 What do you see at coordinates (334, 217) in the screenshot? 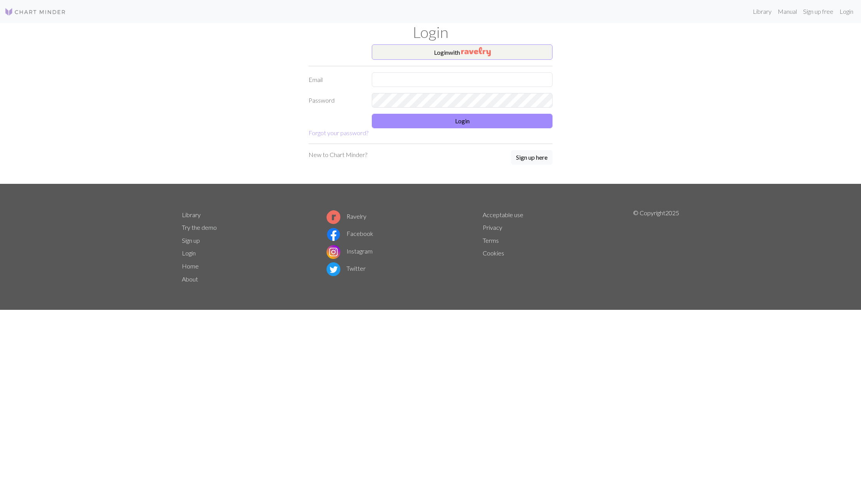
I see `img: Ravelry logo` at bounding box center [334, 217].